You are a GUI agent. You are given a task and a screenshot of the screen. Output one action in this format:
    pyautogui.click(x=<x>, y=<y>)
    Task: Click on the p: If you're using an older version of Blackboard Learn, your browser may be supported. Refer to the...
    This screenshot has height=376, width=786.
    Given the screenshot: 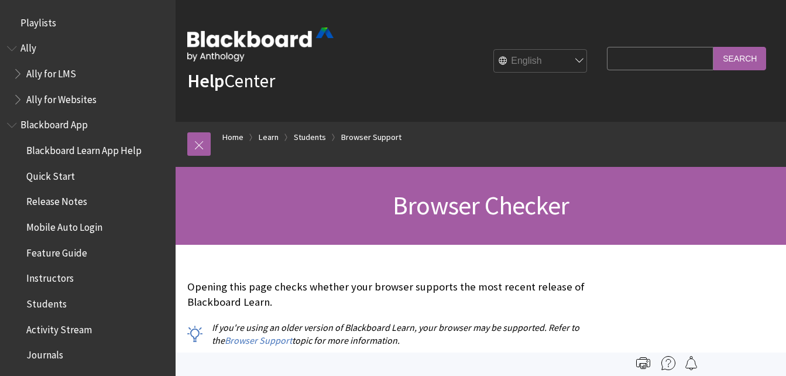 What is the action you would take?
    pyautogui.click(x=394, y=334)
    